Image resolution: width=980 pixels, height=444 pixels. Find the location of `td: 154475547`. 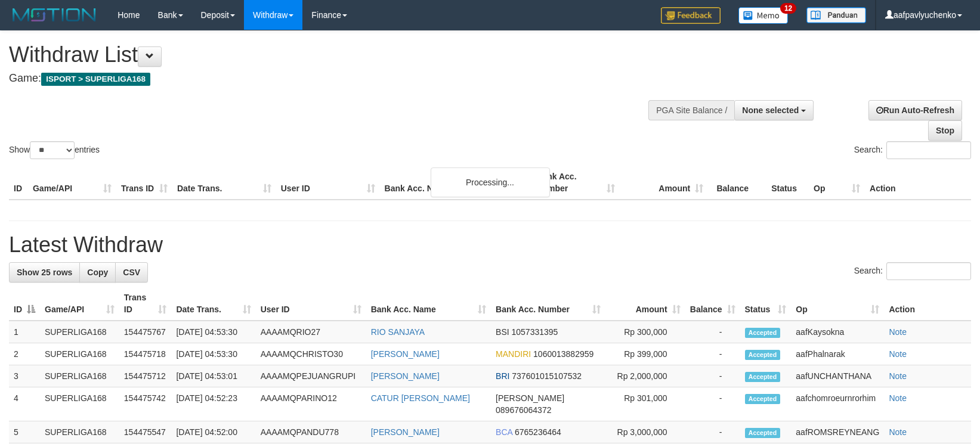

td: 154475547 is located at coordinates (145, 432).